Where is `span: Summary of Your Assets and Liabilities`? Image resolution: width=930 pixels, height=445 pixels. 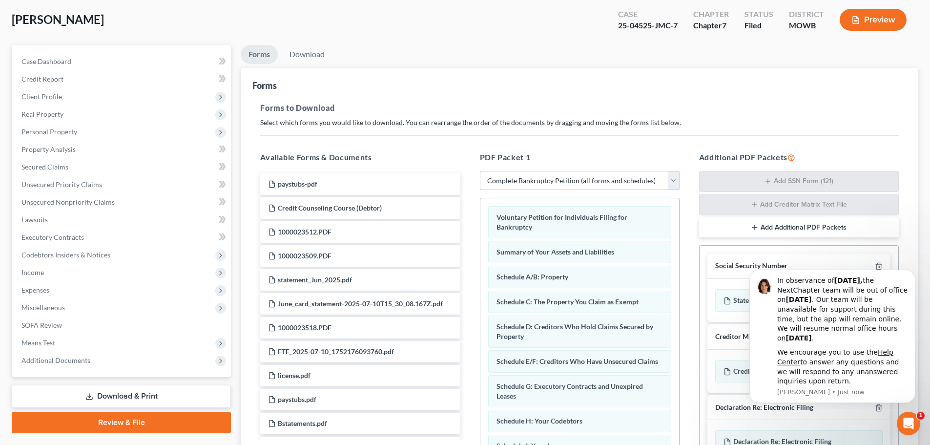
span: Summary of Your Assets and Liabilities is located at coordinates (555, 251).